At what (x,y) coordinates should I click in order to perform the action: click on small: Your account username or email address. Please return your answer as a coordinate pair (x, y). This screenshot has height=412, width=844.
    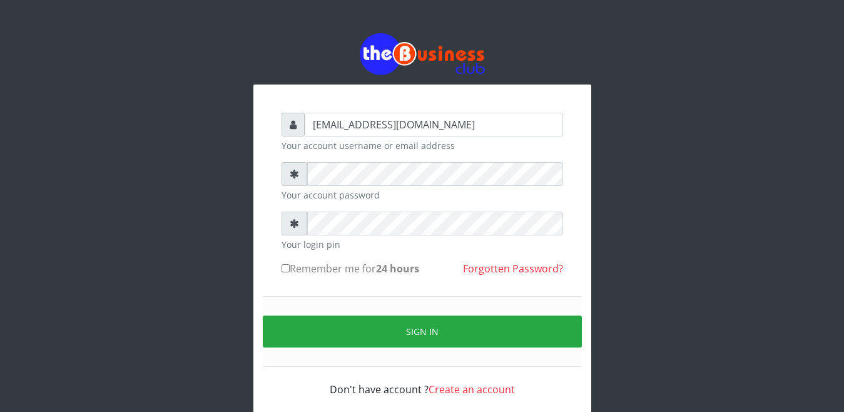
    Looking at the image, I should click on (423, 145).